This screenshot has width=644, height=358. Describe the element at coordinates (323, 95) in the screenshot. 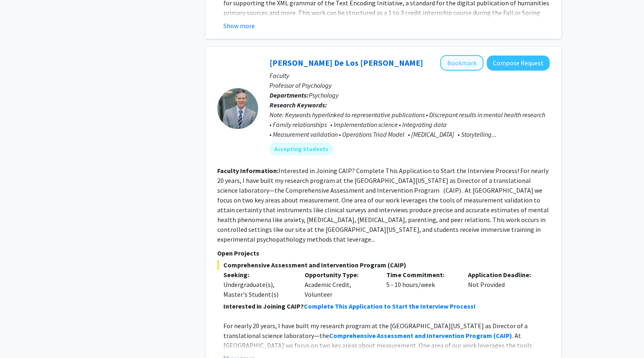

I see `span: Psychology` at that location.